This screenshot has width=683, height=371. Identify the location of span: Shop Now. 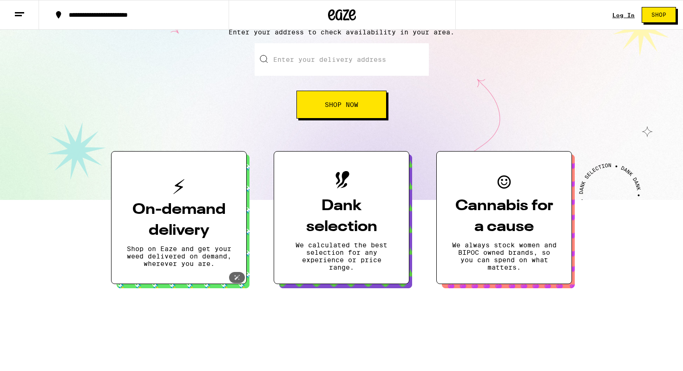
(342, 105).